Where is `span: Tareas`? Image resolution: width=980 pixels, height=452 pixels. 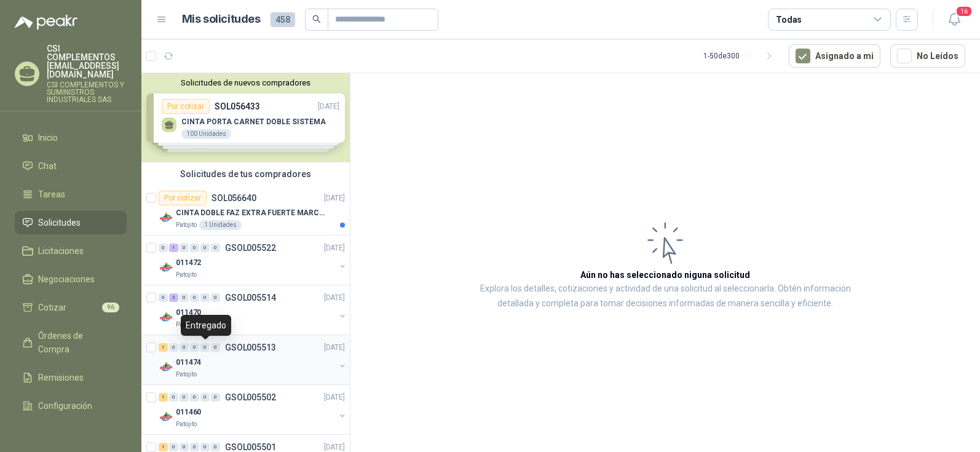
span: Tareas is located at coordinates (52, 194).